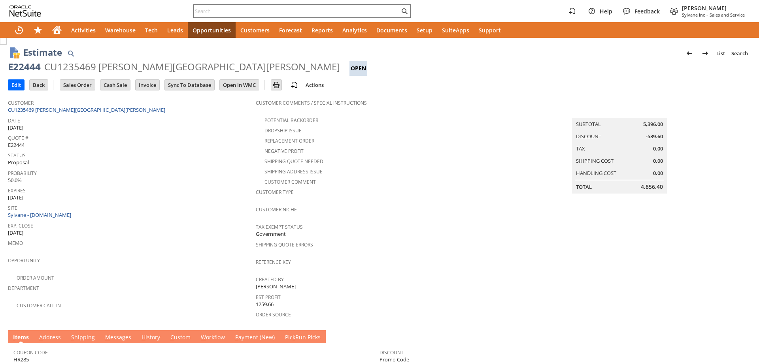 The height and width of the screenshot is (363, 759). Describe the element at coordinates (23, 288) in the screenshot. I see `a: Department` at that location.